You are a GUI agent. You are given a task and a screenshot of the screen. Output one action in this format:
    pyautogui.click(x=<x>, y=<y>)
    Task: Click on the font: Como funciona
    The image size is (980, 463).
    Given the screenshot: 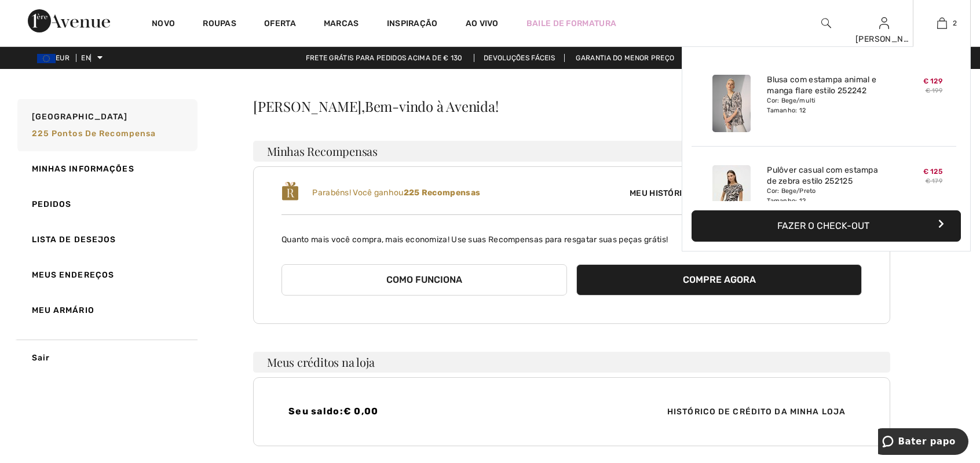 What is the action you would take?
    pyautogui.click(x=424, y=279)
    